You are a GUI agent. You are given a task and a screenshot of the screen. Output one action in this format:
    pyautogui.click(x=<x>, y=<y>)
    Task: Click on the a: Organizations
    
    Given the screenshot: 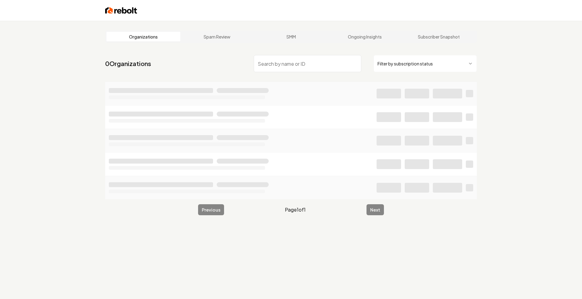 What is the action you would take?
    pyautogui.click(x=143, y=37)
    